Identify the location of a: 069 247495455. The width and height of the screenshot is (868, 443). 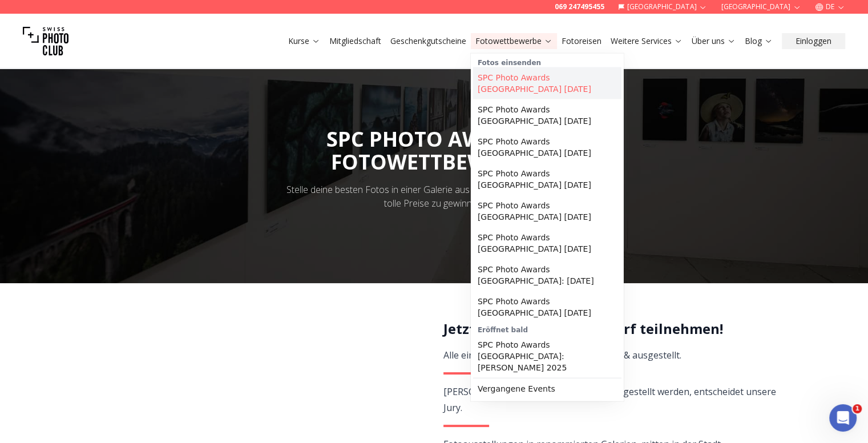
(579, 7).